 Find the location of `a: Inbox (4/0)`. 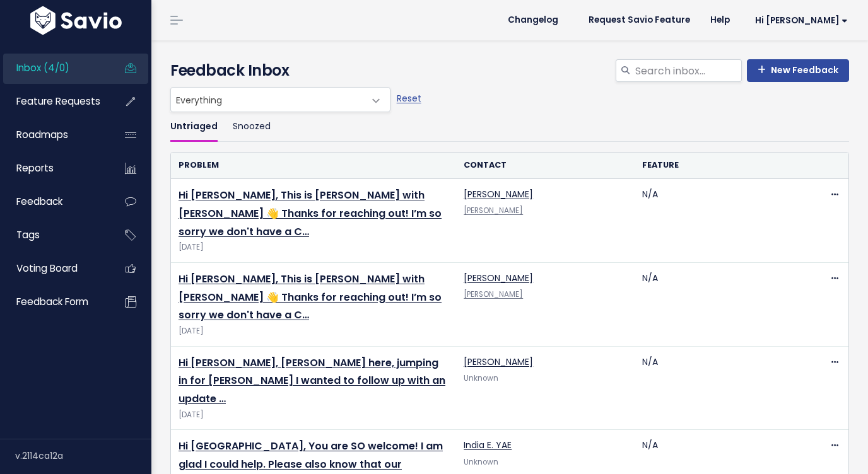

a: Inbox (4/0) is located at coordinates (54, 68).